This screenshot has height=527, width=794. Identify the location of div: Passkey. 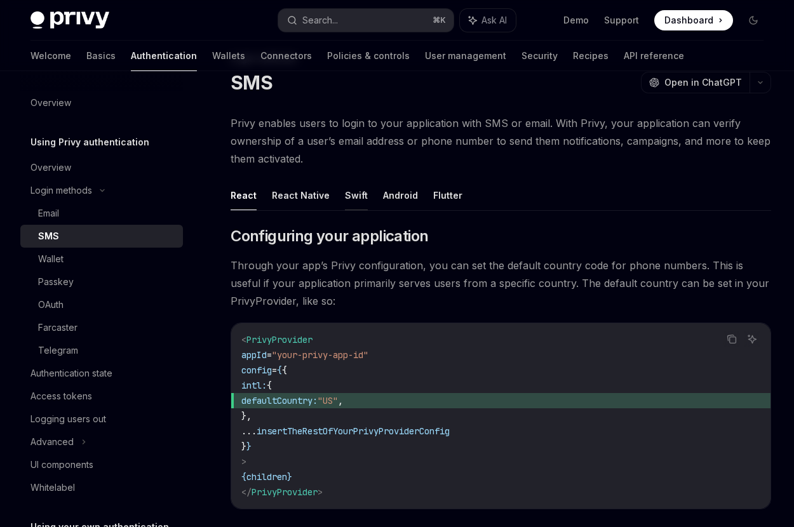
(56, 282).